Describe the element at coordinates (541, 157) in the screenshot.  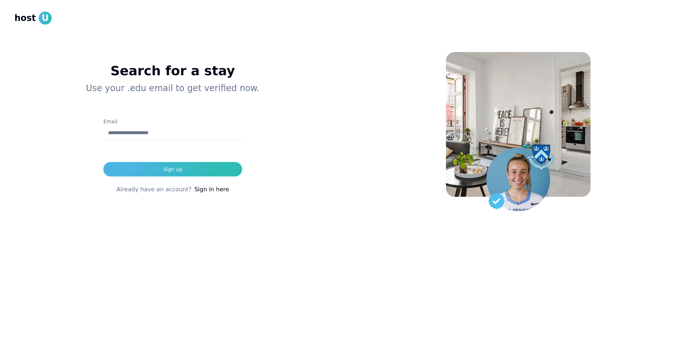
I see `img: Columbia university` at that location.